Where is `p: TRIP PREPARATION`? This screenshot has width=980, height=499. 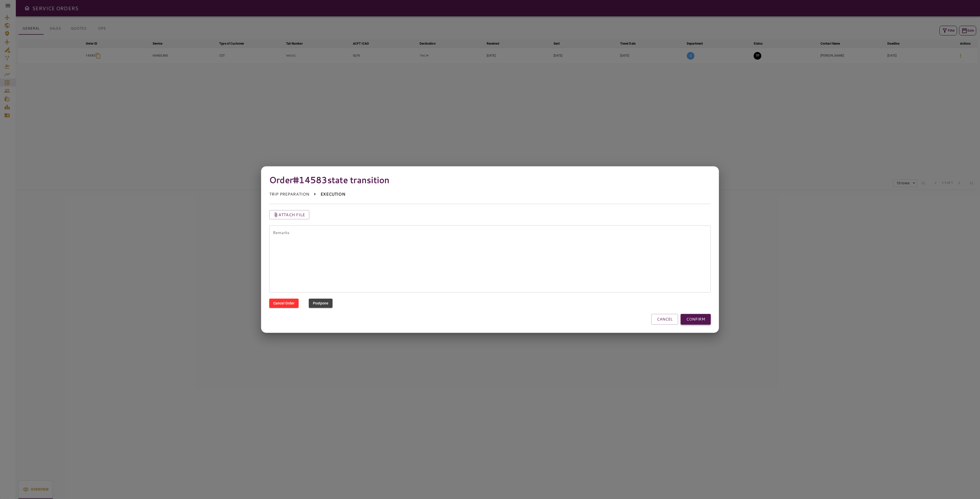
p: TRIP PREPARATION is located at coordinates (289, 194).